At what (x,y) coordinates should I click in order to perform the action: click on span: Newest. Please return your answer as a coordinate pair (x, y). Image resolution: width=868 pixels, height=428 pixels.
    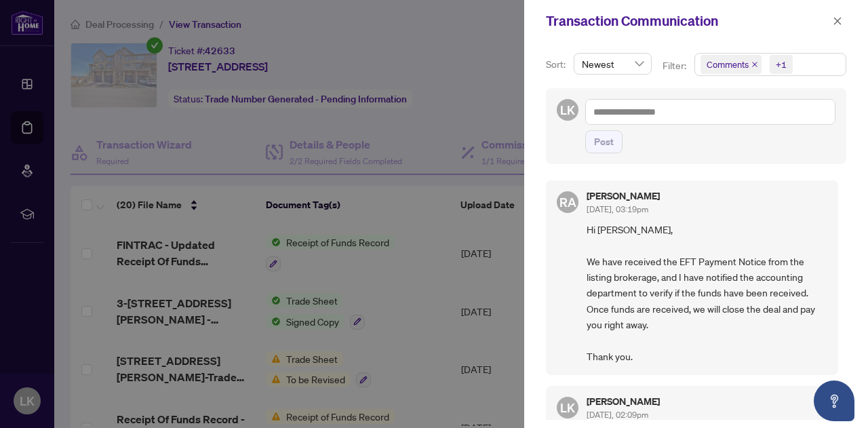
    Looking at the image, I should click on (613, 64).